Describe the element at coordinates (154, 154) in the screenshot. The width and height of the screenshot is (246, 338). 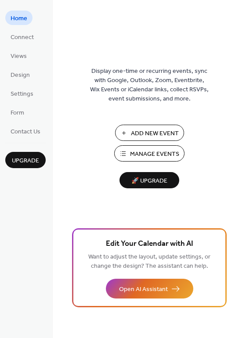
I see `span: Manage Events` at that location.